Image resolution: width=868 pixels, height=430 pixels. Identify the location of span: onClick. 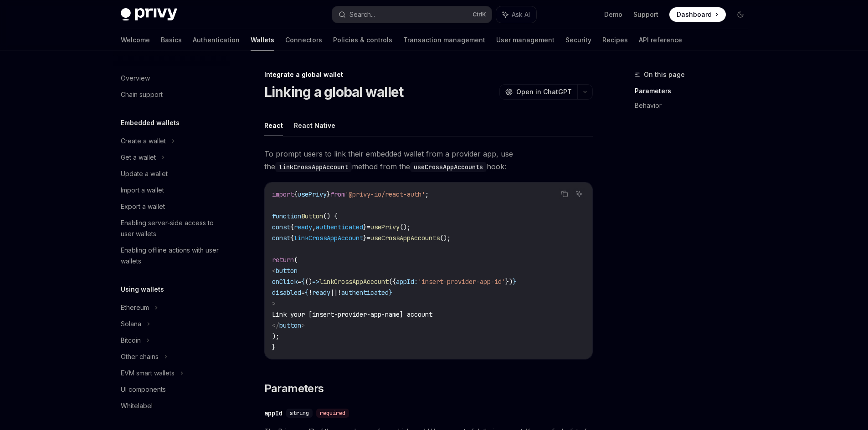
(284, 282).